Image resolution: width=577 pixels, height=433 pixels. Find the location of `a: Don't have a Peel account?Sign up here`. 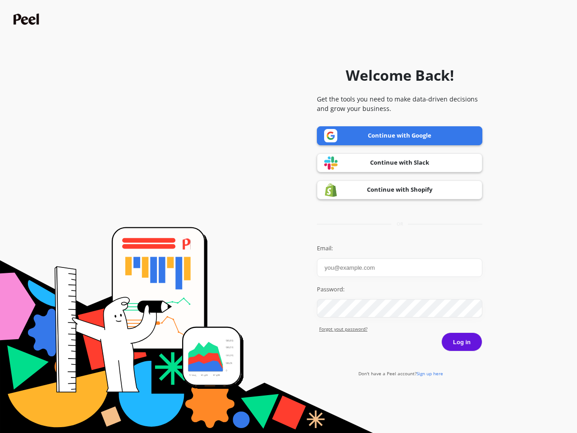

a: Don't have a Peel account?Sign up here is located at coordinates (401, 373).